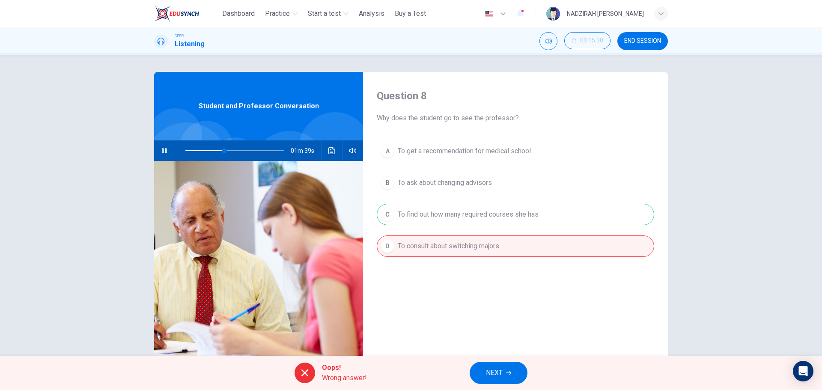 The width and height of the screenshot is (822, 390). I want to click on button: NEXT, so click(498, 373).